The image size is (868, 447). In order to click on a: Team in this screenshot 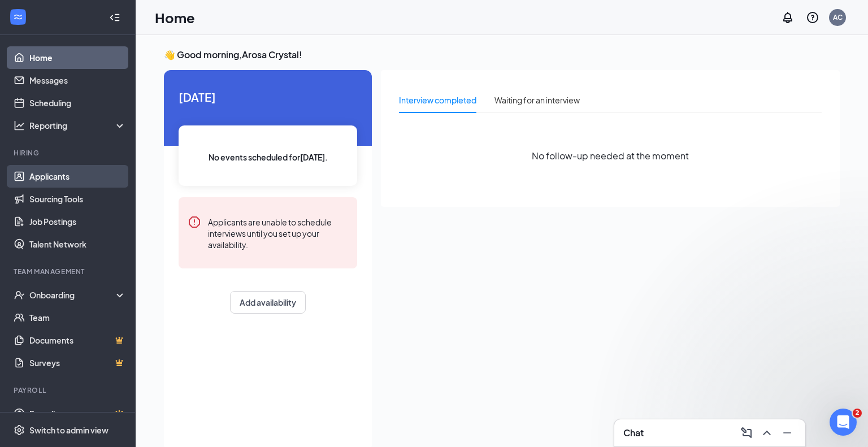, I will do `click(78, 317)`.